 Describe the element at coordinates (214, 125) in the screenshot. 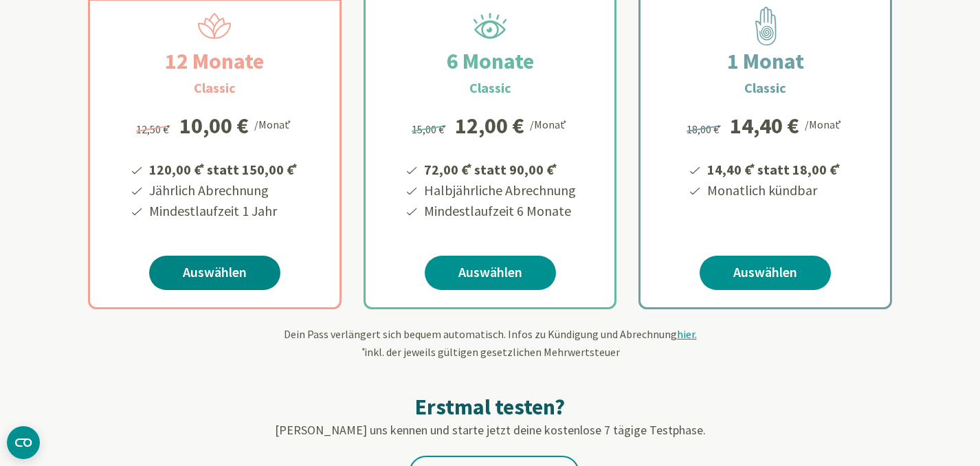

I see `div: 10,00 €` at that location.